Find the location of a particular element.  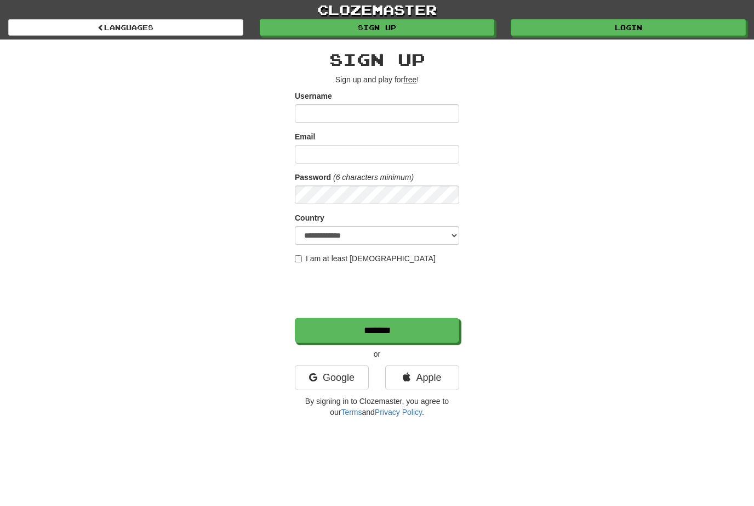

a: Privacy Policy is located at coordinates (399, 412).